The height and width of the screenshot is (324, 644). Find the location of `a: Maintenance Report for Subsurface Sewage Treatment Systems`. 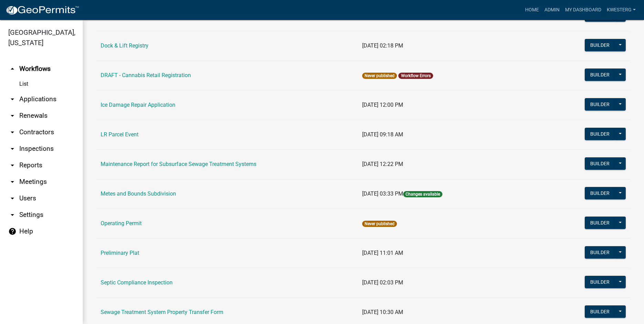

a: Maintenance Report for Subsurface Sewage Treatment Systems is located at coordinates (178, 164).